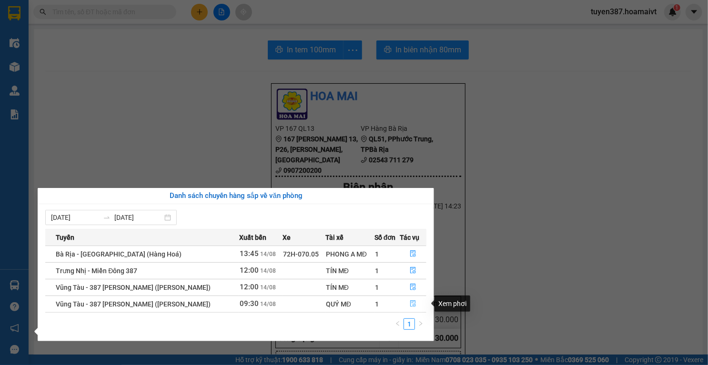 This screenshot has height=365, width=708. Describe the element at coordinates (398, 324) in the screenshot. I see `button: left` at that location.